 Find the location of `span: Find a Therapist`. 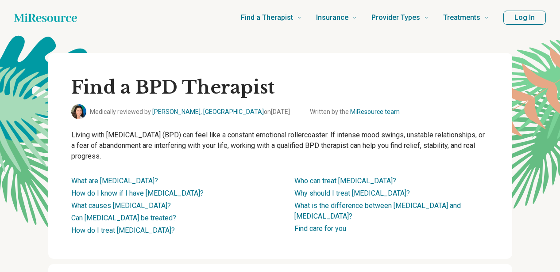

span: Find a Therapist is located at coordinates (267, 18).